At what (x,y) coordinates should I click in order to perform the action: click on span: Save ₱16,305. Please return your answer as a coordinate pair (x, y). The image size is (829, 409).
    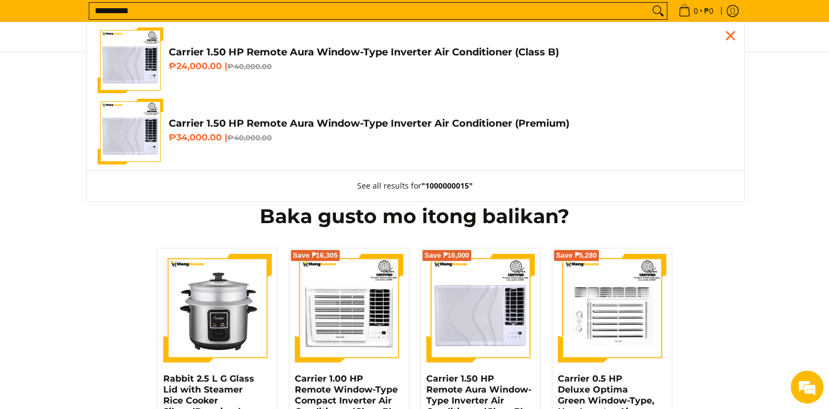
    Looking at the image, I should click on (315, 255).